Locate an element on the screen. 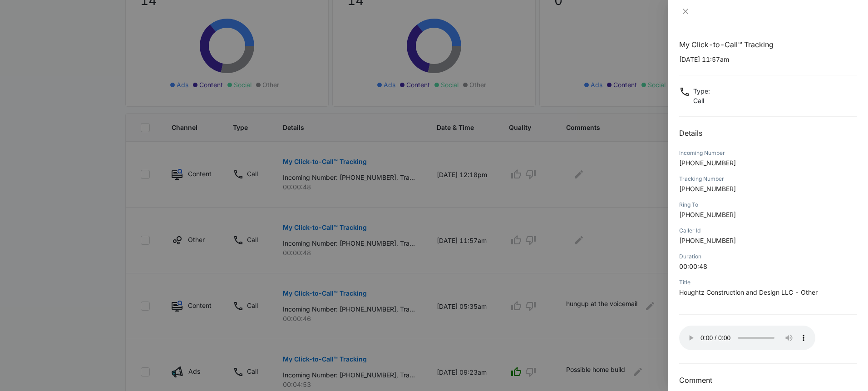 This screenshot has width=868, height=391. h2: Details is located at coordinates (768, 133).